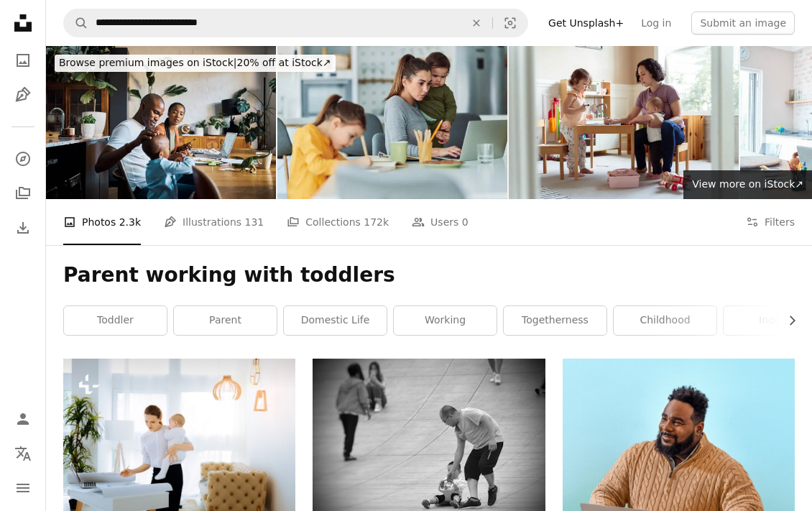  I want to click on button: Clear, so click(476, 23).